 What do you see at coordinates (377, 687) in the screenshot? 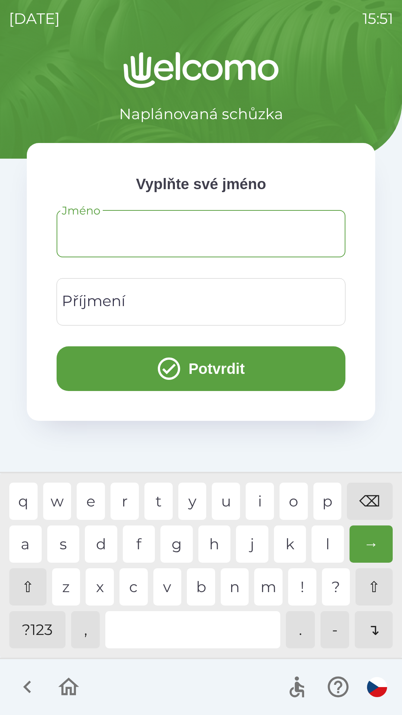
I see `img: cs flag` at bounding box center [377, 687].